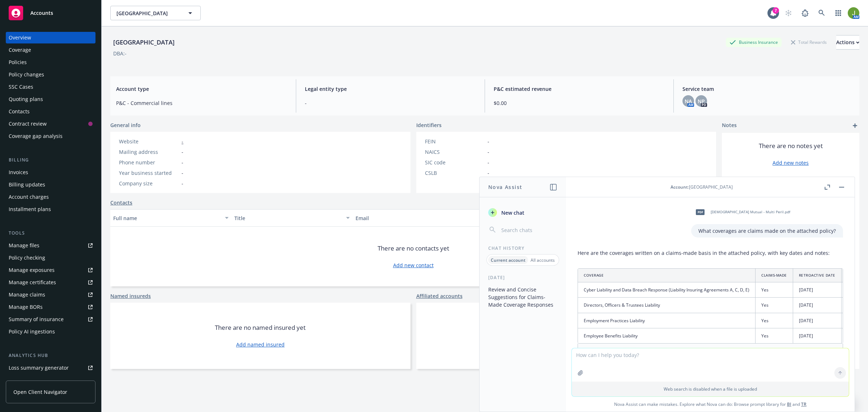 The width and height of the screenshot is (868, 412). I want to click on a: Manage BORs, so click(51, 307).